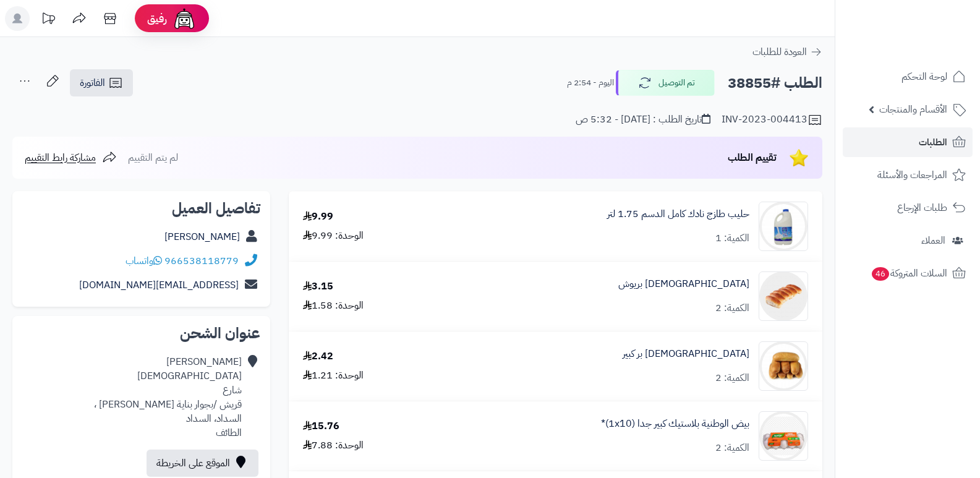 This screenshot has height=478, width=980. Describe the element at coordinates (752, 157) in the screenshot. I see `span: تقييم الطلب` at that location.